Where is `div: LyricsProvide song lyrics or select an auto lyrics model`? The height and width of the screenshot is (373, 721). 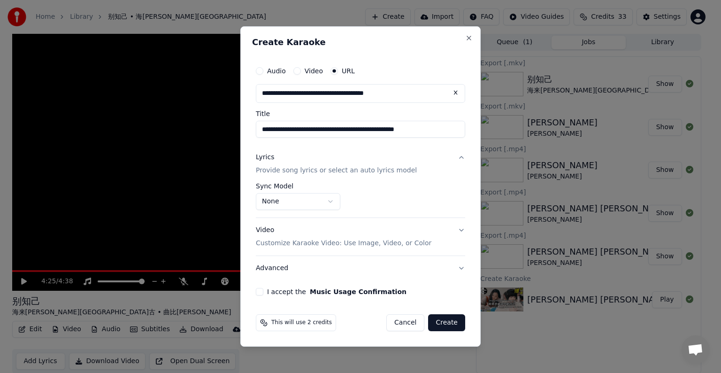 div: LyricsProvide song lyrics or select an auto lyrics model is located at coordinates (361, 200).